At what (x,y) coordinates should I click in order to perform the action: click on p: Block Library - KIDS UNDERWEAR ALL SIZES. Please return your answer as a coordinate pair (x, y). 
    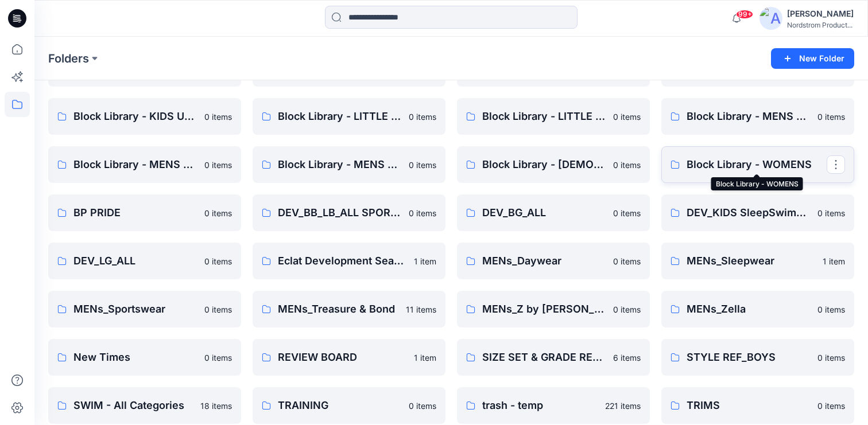
    Looking at the image, I should click on (136, 116).